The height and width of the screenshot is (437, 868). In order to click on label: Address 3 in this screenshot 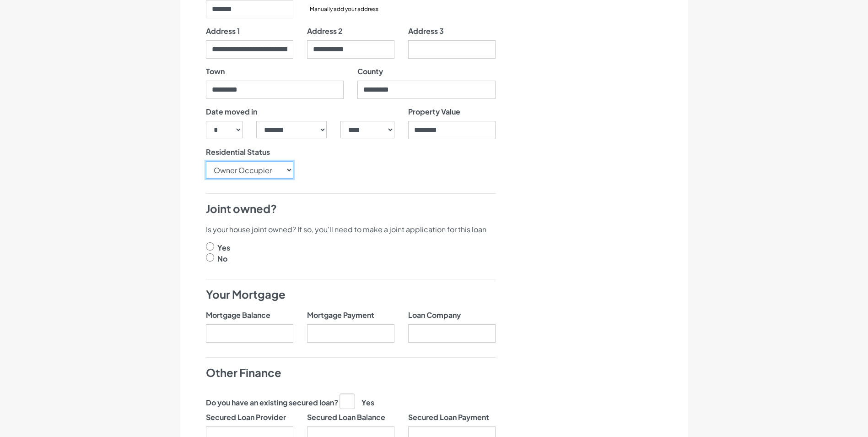, I will do `click(426, 31)`.